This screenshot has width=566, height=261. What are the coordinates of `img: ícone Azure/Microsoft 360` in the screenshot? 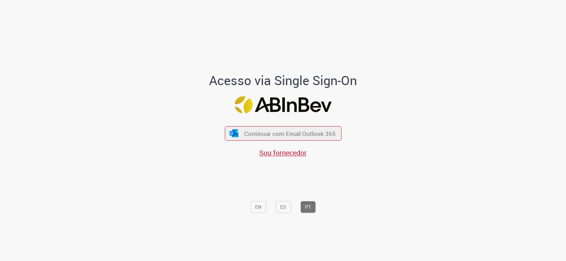 It's located at (234, 133).